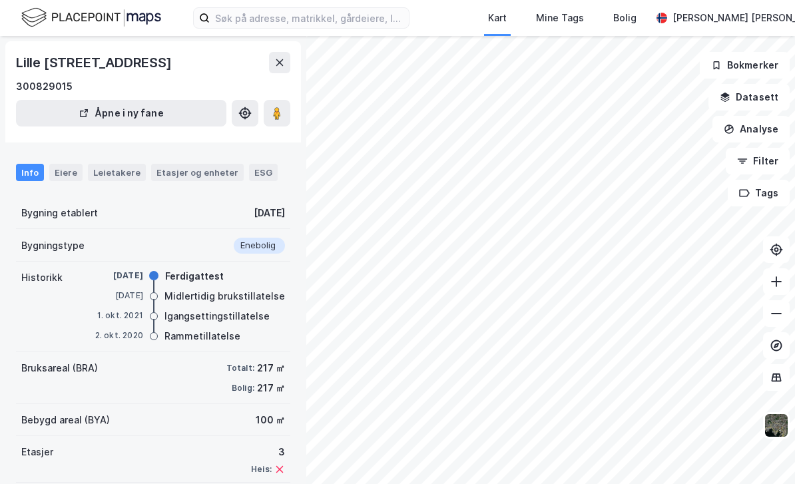  Describe the element at coordinates (91, 17) in the screenshot. I see `img: logo.f888ab2527a4732fd821a326f86c7f29.svg` at that location.